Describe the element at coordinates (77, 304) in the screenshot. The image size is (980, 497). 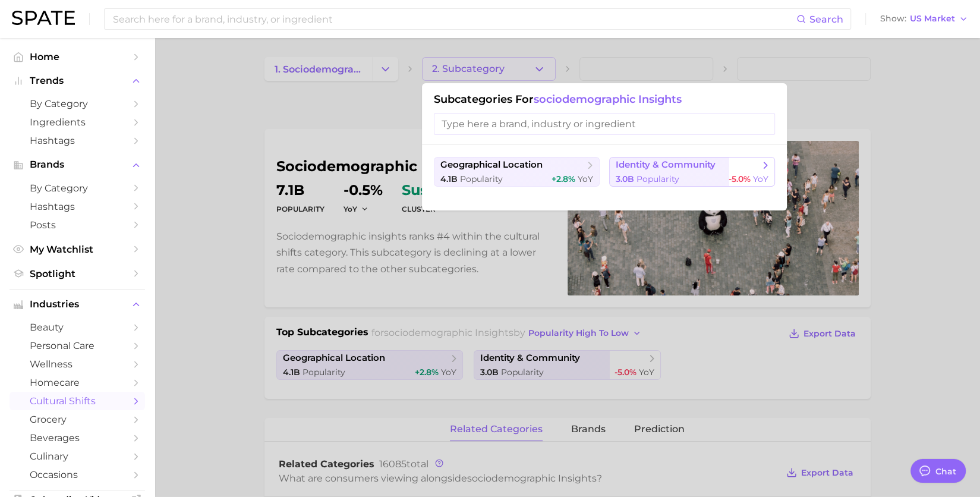
I see `button: Industries` at that location.